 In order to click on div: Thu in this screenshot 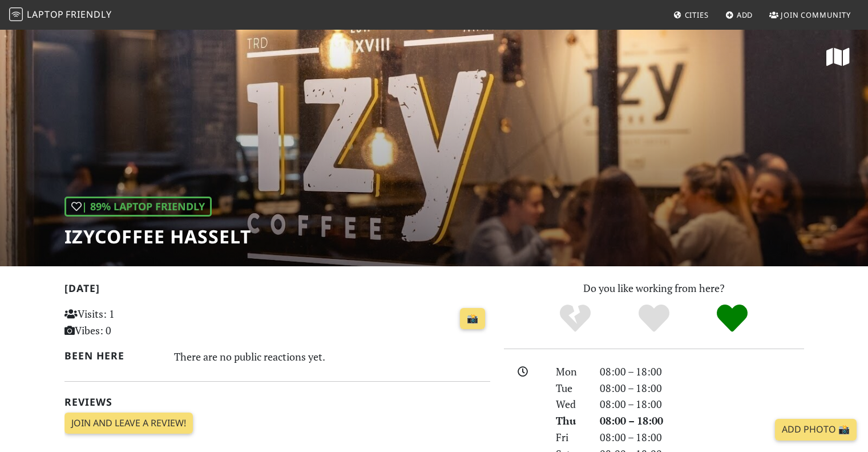, I will do `click(571, 420)`.